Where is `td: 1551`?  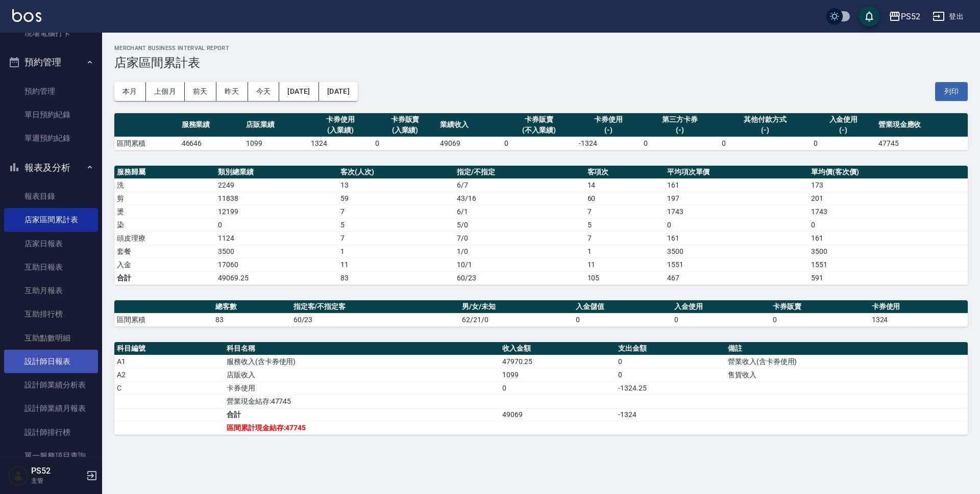 td: 1551 is located at coordinates (737, 265).